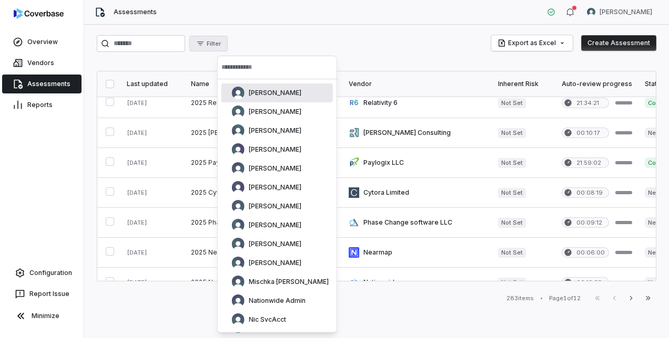  Describe the element at coordinates (42, 63) in the screenshot. I see `a: Vendors` at that location.